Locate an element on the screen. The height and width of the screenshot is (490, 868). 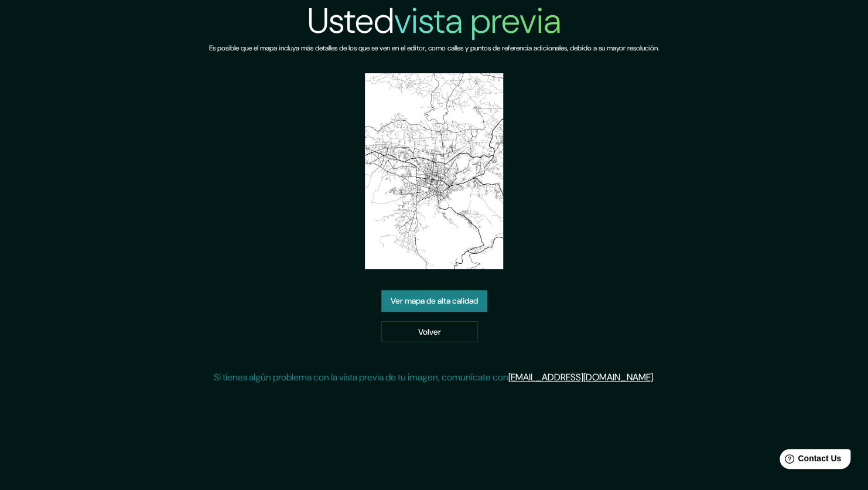
p: Si tienes algún problema con la vista previa de tu imagen, comunícate con . is located at coordinates (434, 377).